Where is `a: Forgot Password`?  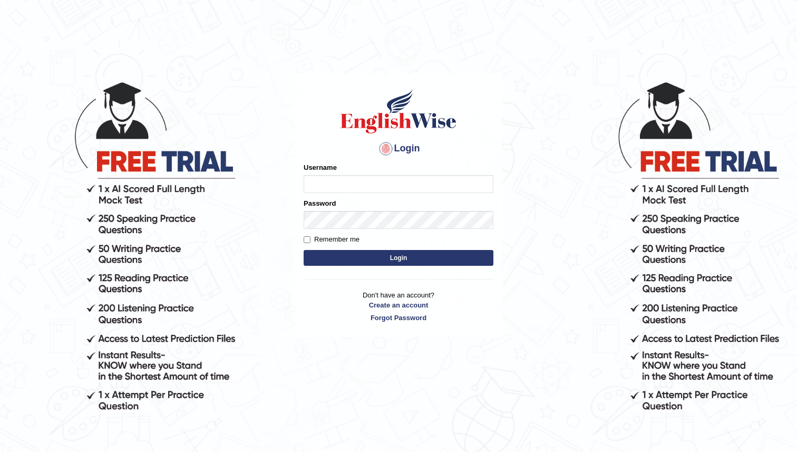 a: Forgot Password is located at coordinates (399, 317).